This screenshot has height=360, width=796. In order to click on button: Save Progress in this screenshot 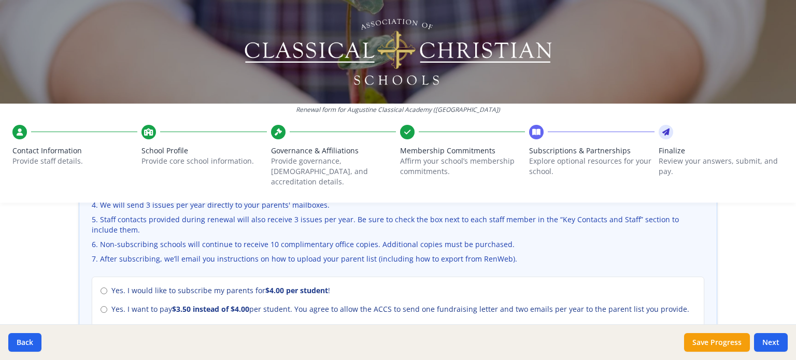, I will do `click(717, 343)`.